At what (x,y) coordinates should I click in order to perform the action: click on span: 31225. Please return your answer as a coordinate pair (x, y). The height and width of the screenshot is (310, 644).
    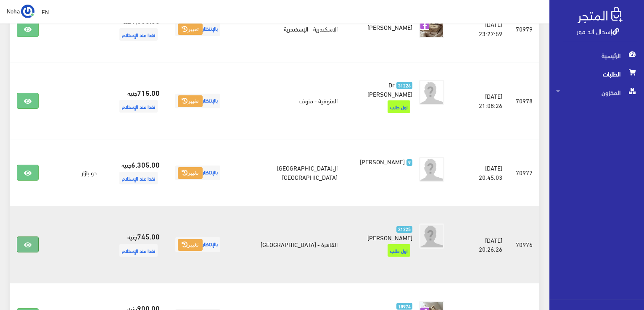
    Looking at the image, I should click on (405, 229).